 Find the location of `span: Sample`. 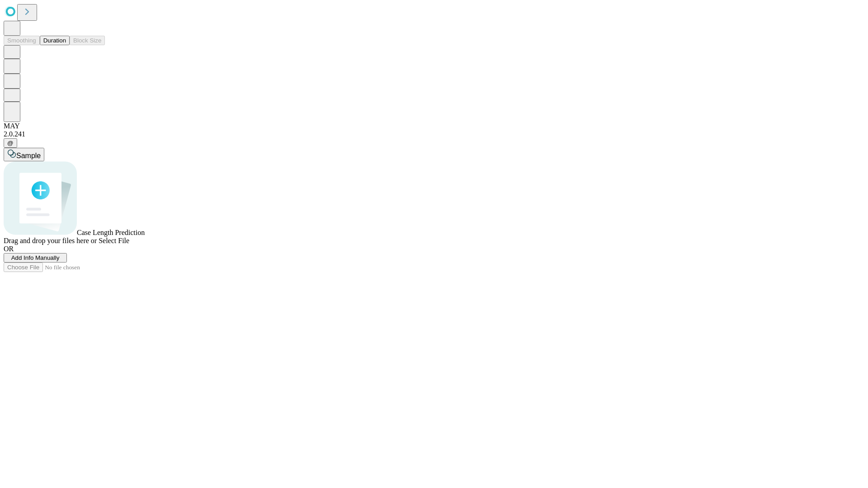

span: Sample is located at coordinates (28, 155).